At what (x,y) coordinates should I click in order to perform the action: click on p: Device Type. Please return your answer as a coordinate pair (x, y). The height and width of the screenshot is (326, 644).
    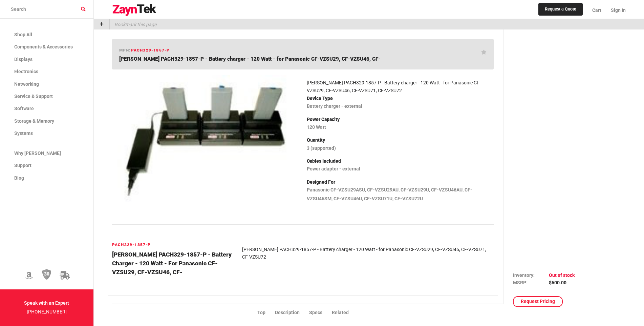
    Looking at the image, I should click on (400, 98).